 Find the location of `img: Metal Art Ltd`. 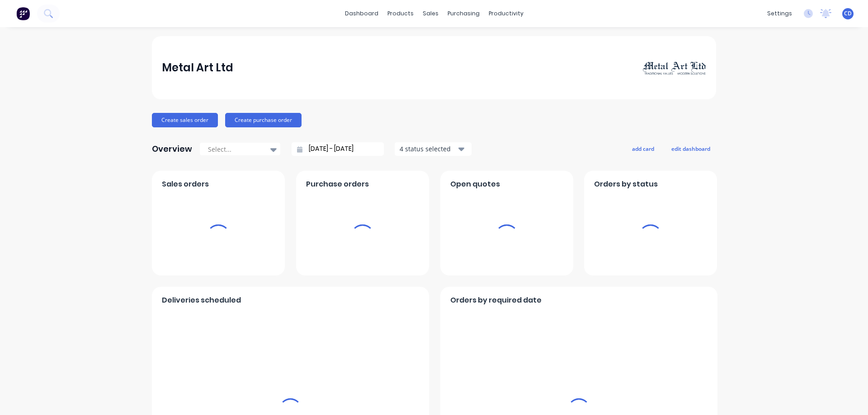

img: Metal Art Ltd is located at coordinates (674, 68).